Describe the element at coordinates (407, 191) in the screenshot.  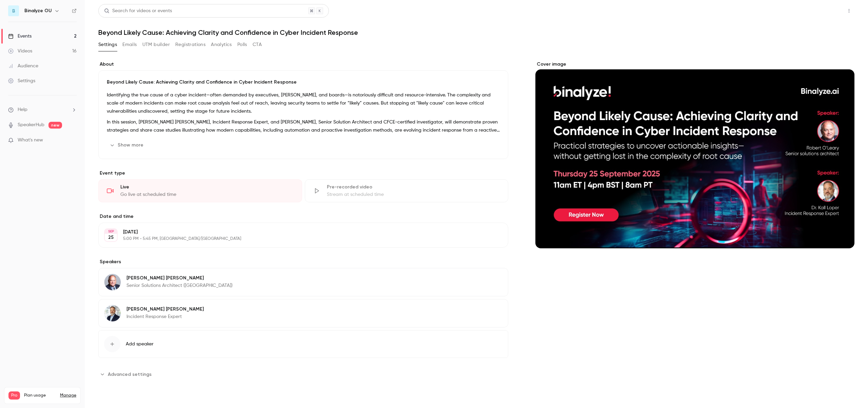
I see `div: Pre-recorded videoStream at scheduled time` at that location.